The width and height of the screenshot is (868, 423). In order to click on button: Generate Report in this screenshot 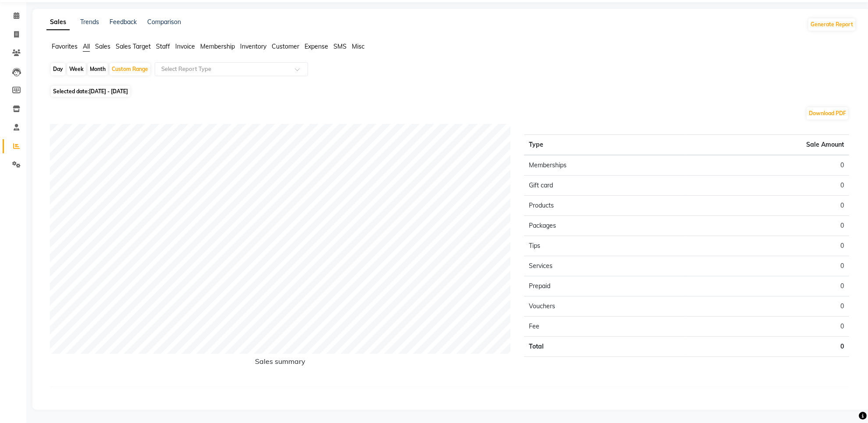, I will do `click(832, 25)`.